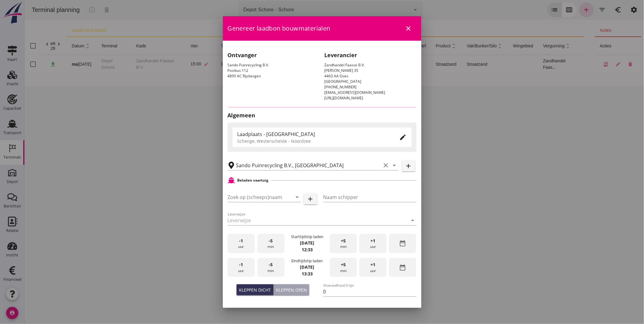 The height and width of the screenshot is (324, 644). Describe the element at coordinates (134, 64) in the screenshot. I see `td: Zandhandel Faasse B.V.` at that location.